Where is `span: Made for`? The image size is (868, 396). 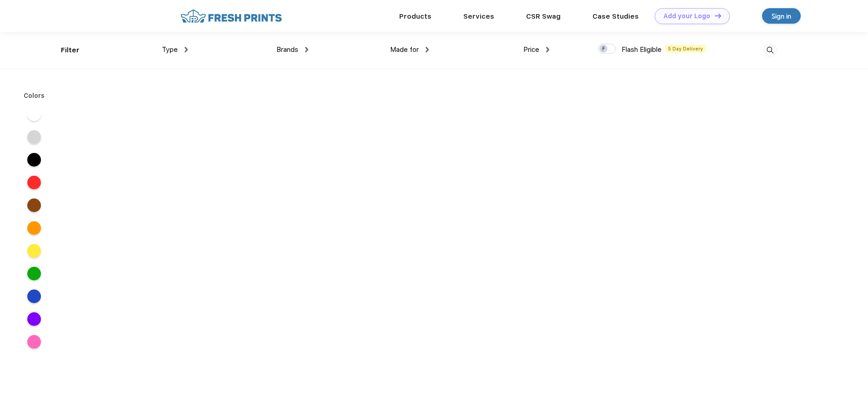 span: Made for is located at coordinates (404, 50).